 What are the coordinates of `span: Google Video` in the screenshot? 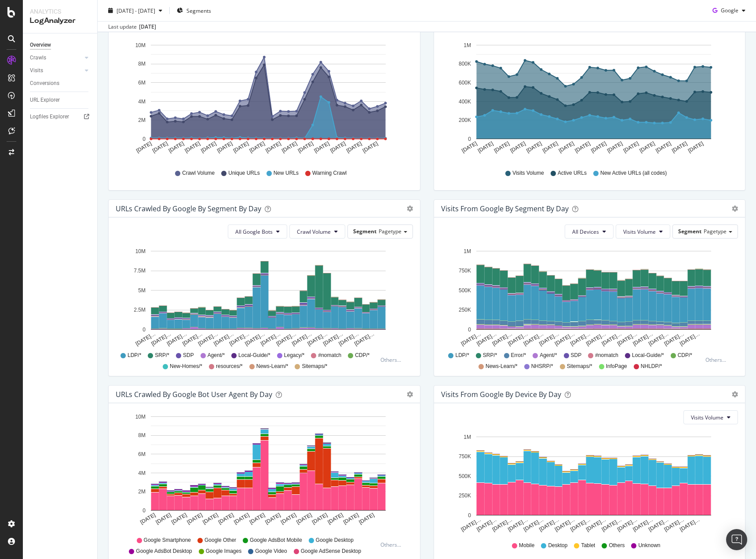 It's located at (271, 551).